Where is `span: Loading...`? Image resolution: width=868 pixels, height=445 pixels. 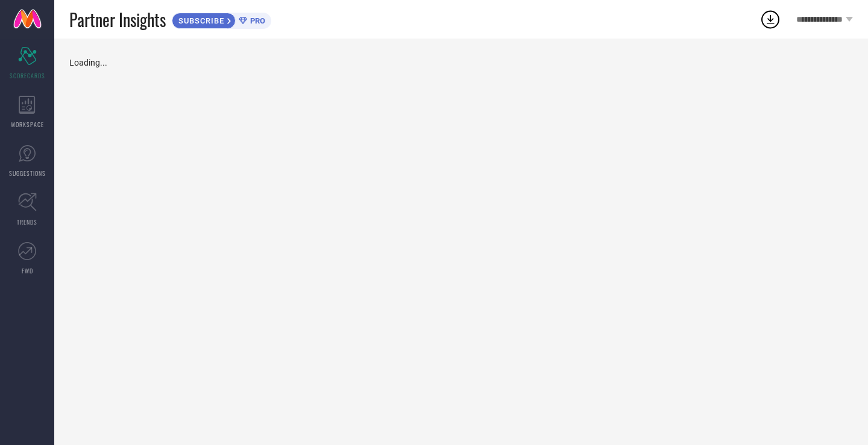
span: Loading... is located at coordinates (88, 63).